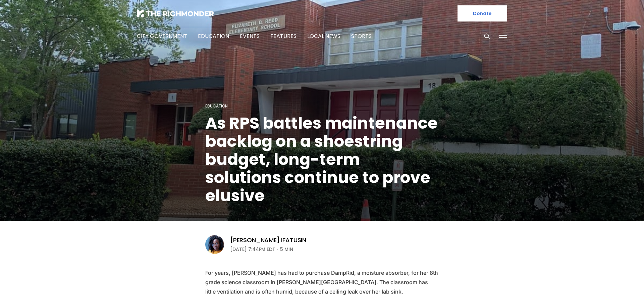  I want to click on a: Donate, so click(482, 14).